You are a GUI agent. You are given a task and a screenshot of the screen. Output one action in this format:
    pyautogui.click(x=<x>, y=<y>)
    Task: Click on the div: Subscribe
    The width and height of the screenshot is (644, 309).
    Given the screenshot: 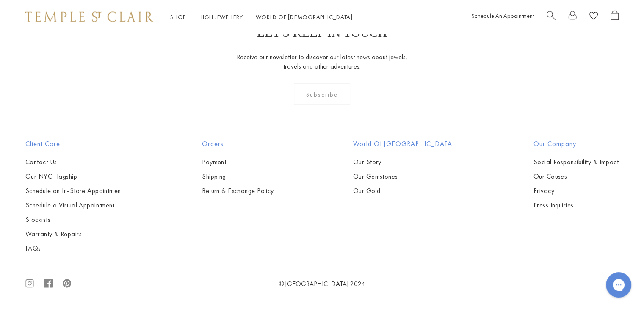 What is the action you would take?
    pyautogui.click(x=322, y=94)
    